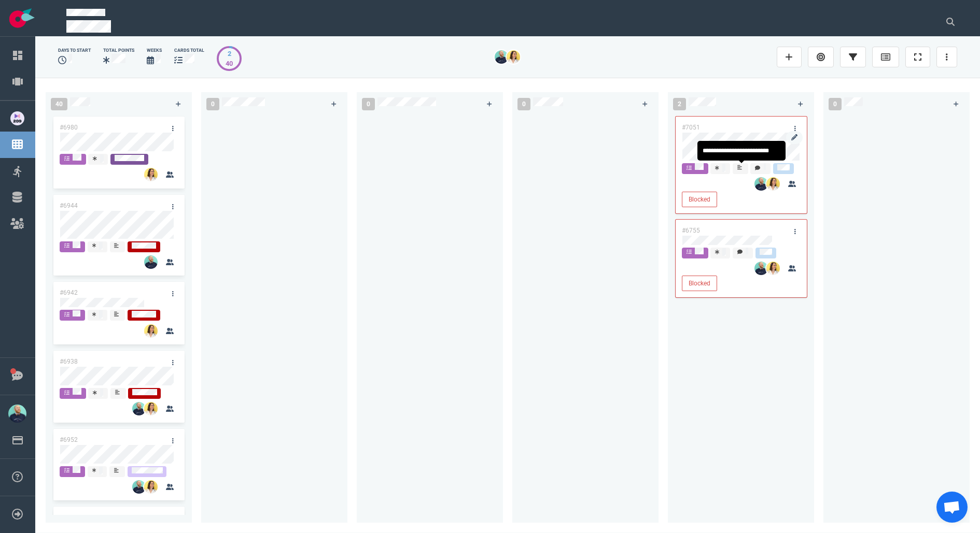 The image size is (980, 533). I want to click on div: Weeks, so click(154, 50).